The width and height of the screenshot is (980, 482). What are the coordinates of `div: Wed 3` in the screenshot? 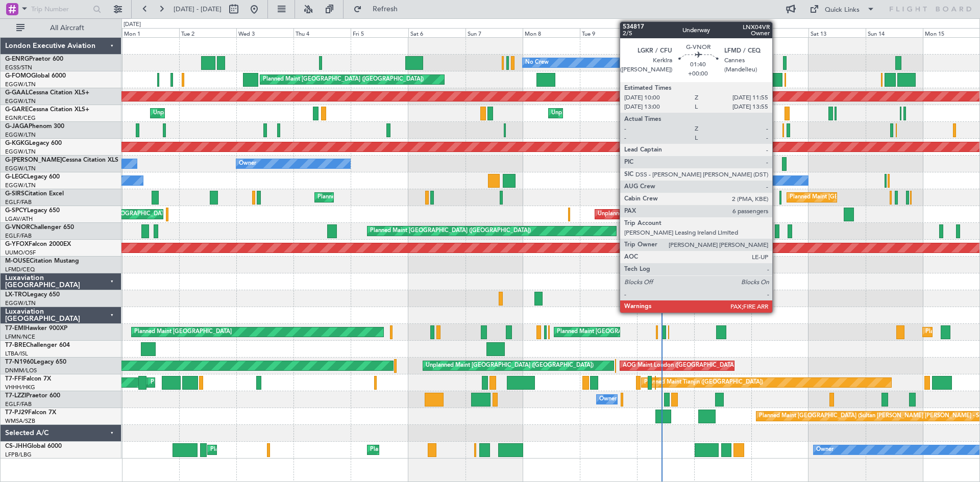 It's located at (265, 33).